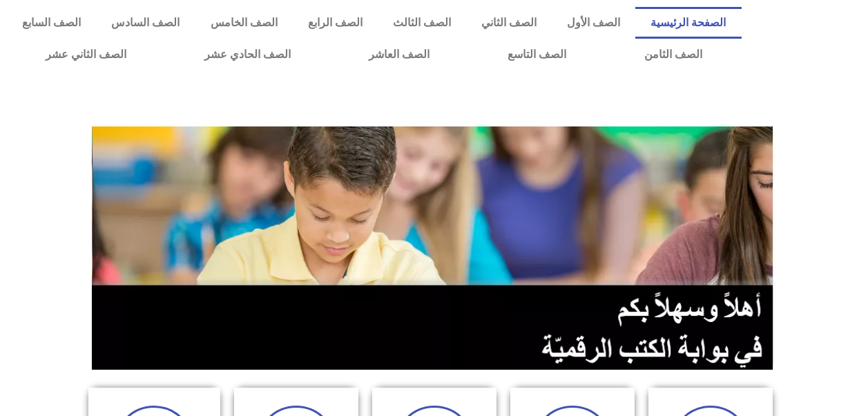  Describe the element at coordinates (87, 55) in the screenshot. I see `a: الصف الثاني عشر` at that location.